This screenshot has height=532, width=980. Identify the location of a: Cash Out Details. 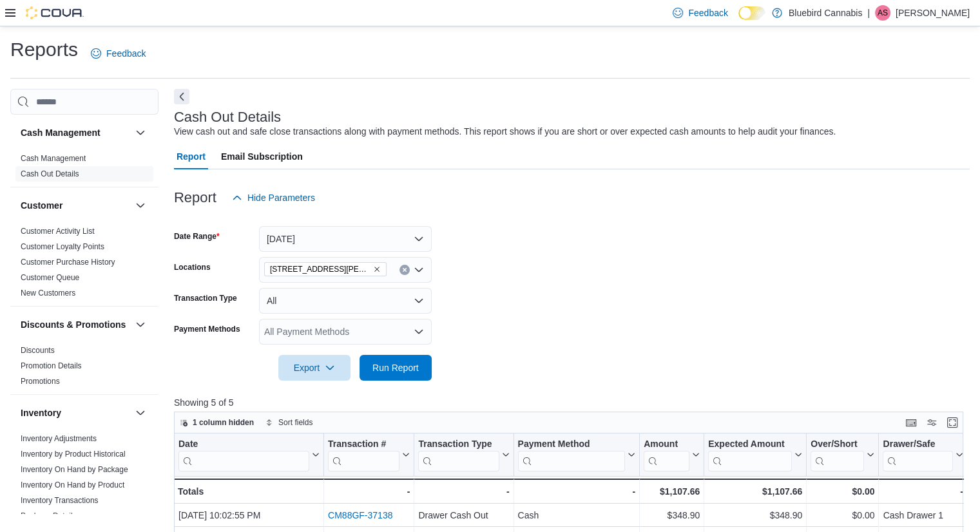
(49, 174).